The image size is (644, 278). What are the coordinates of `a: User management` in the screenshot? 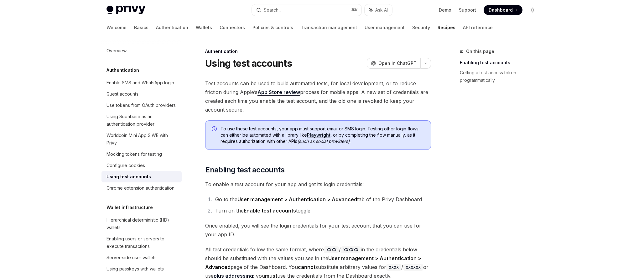 It's located at (385, 28).